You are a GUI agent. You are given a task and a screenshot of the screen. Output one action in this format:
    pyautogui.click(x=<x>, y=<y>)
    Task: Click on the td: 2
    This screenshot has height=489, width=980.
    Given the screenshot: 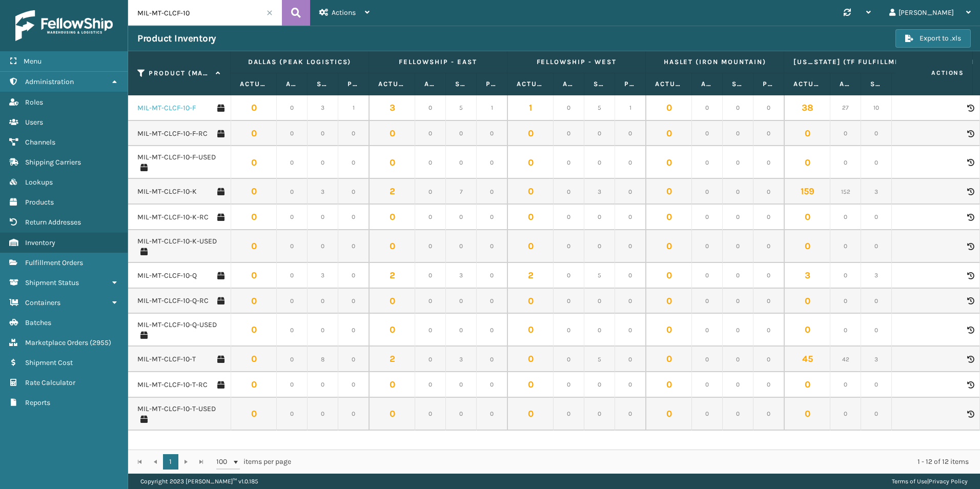 What is the action you would take?
    pyautogui.click(x=392, y=192)
    